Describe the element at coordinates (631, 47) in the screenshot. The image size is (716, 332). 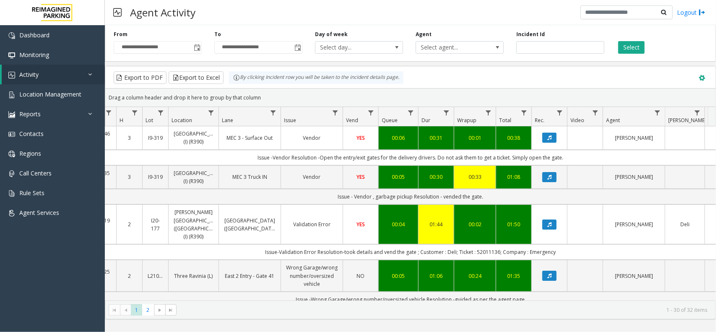
I see `button: Select` at that location.